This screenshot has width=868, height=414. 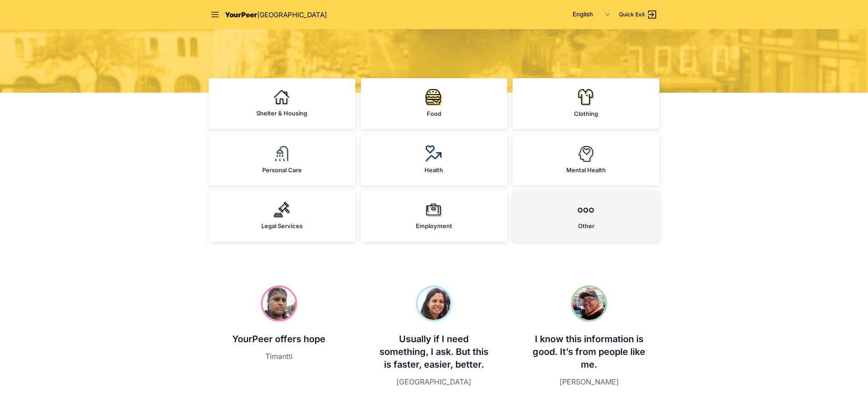 What do you see at coordinates (434, 160) in the screenshot?
I see `a: Health` at bounding box center [434, 160].